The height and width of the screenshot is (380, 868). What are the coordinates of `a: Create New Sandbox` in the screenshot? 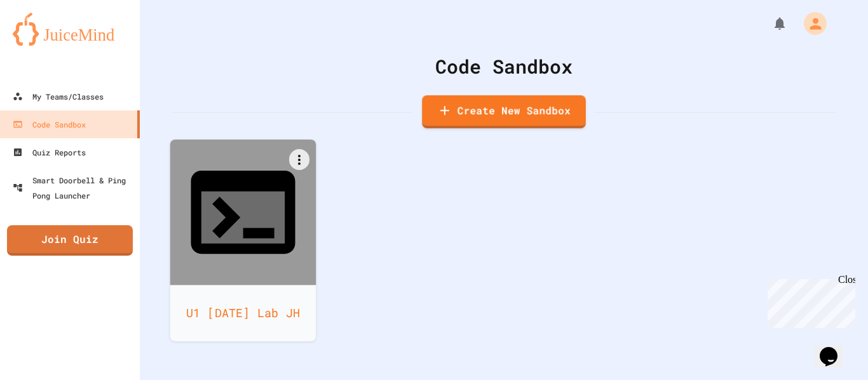 It's located at (504, 112).